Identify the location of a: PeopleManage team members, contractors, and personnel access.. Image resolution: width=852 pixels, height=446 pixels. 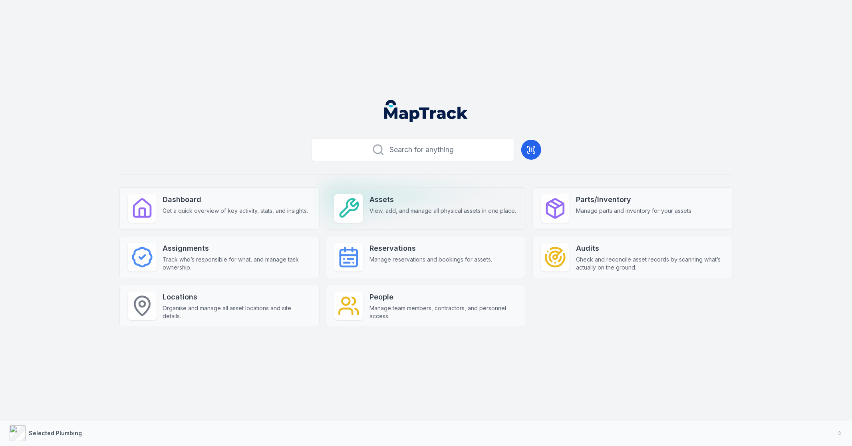
(426, 306).